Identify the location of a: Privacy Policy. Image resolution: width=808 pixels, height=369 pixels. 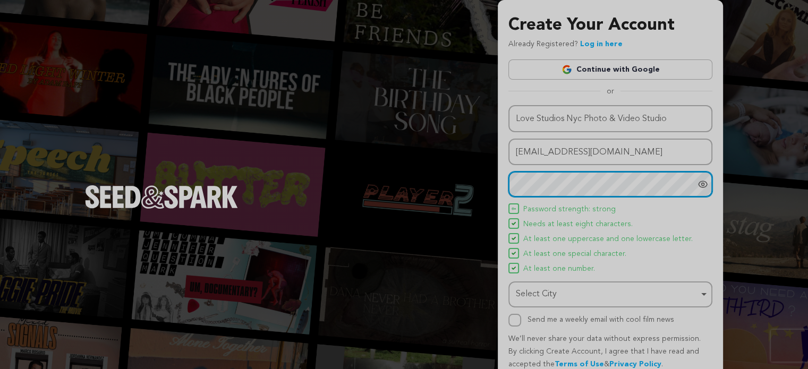
(636, 365).